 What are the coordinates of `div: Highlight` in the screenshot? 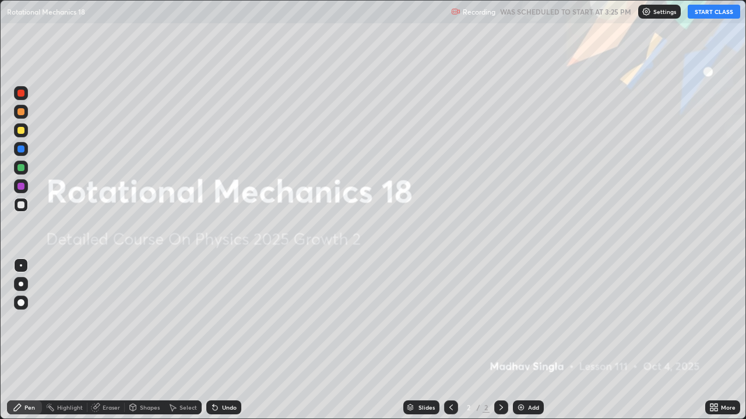 It's located at (70, 408).